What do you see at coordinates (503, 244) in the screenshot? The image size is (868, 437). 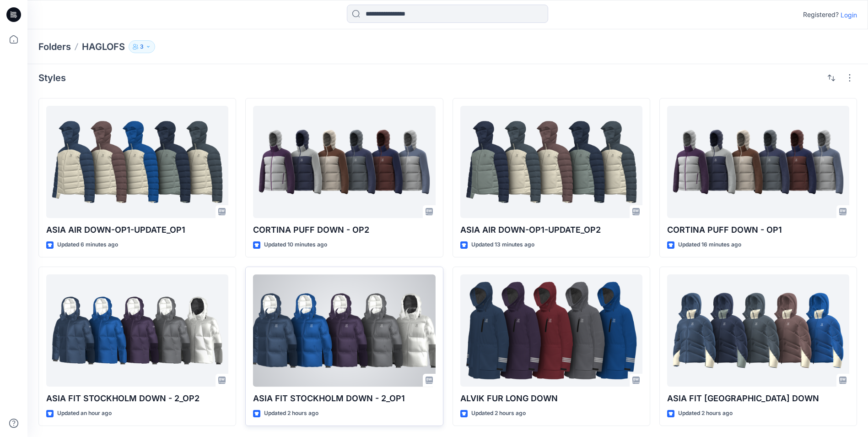 I see `p: Updated 13 minutes ago` at bounding box center [503, 244].